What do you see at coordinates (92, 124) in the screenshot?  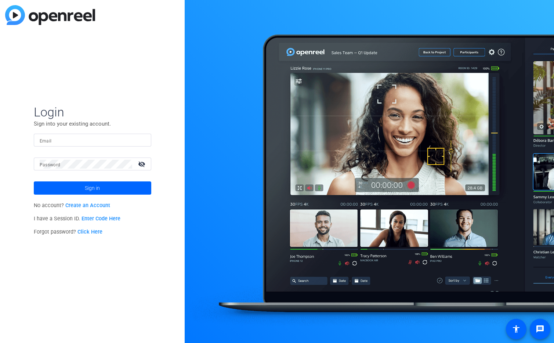 I see `p: Sign into your existing account.` at bounding box center [92, 124].